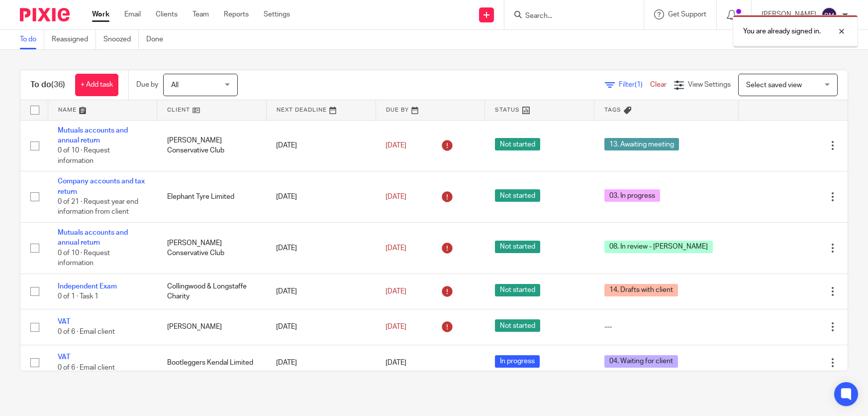 Image resolution: width=868 pixels, height=416 pixels. Describe the element at coordinates (159, 40) in the screenshot. I see `a: Done` at that location.